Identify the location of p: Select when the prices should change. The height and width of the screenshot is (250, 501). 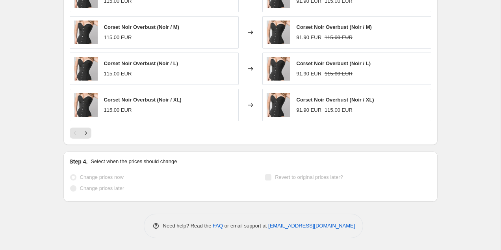
(134, 161).